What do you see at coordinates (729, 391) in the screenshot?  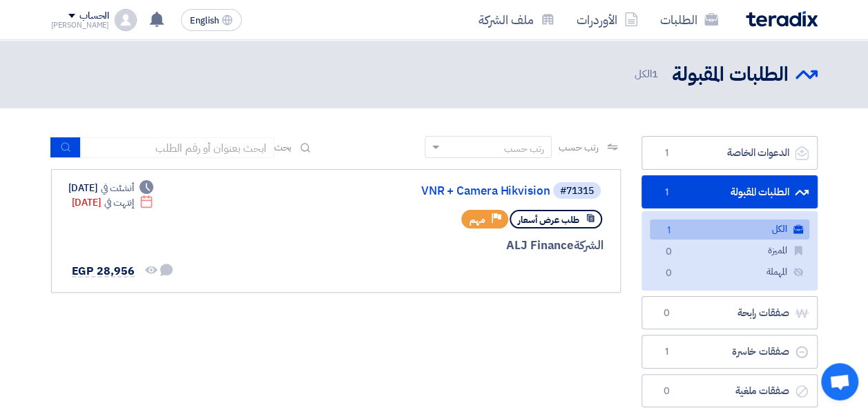 I see `a: صفقات ملغية0` at bounding box center [729, 391].